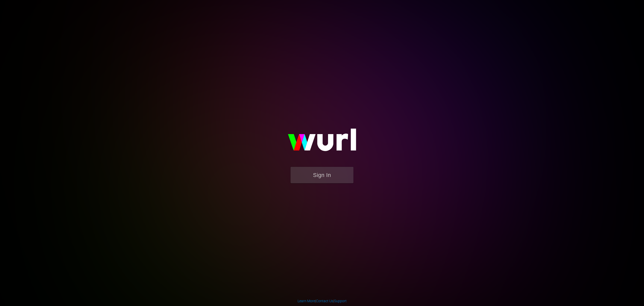 The height and width of the screenshot is (306, 644). Describe the element at coordinates (307, 301) in the screenshot. I see `a: Learn More` at that location.